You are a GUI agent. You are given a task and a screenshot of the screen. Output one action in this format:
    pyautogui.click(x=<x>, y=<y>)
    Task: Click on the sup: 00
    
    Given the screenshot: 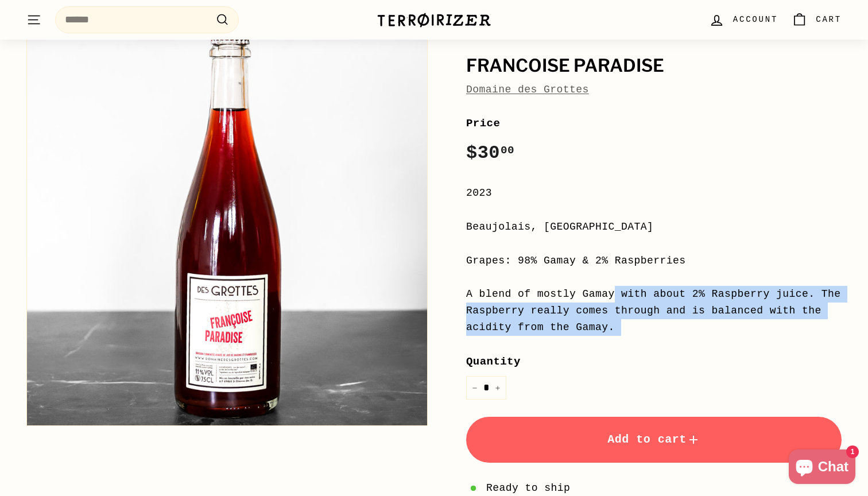 What is the action you would take?
    pyautogui.click(x=507, y=151)
    